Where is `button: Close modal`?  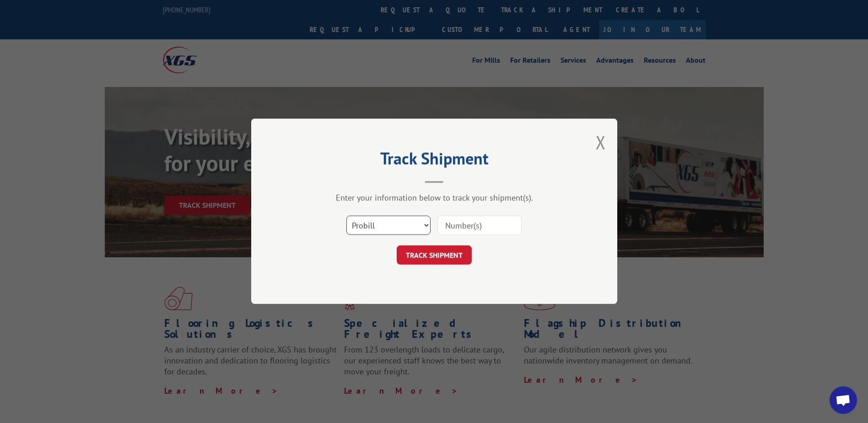 button: Close modal is located at coordinates (601, 142).